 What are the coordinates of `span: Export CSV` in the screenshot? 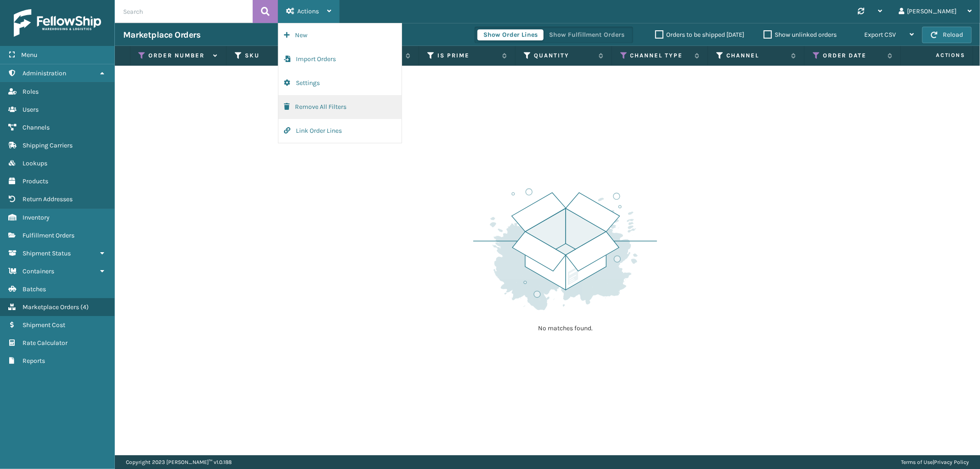 It's located at (880, 35).